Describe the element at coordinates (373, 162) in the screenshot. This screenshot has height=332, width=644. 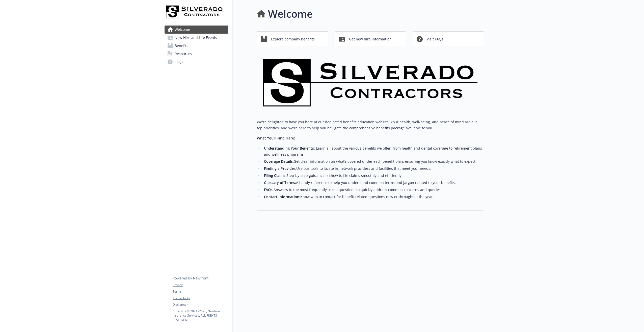
I see `li: Get clear information on what’s covered under each benefit plan, ensuring you know exactly what t...` at that location.